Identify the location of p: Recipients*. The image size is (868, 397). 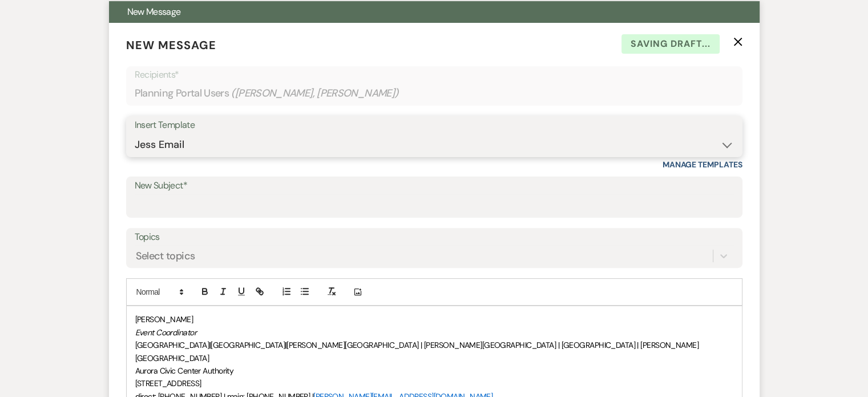
(434, 75).